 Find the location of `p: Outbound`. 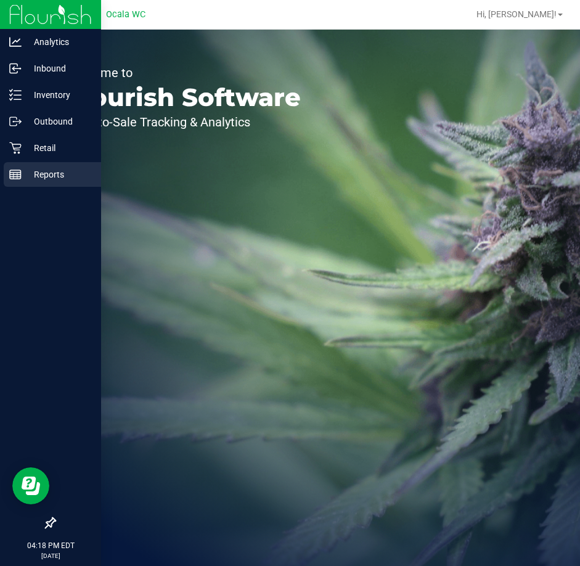

p: Outbound is located at coordinates (59, 121).